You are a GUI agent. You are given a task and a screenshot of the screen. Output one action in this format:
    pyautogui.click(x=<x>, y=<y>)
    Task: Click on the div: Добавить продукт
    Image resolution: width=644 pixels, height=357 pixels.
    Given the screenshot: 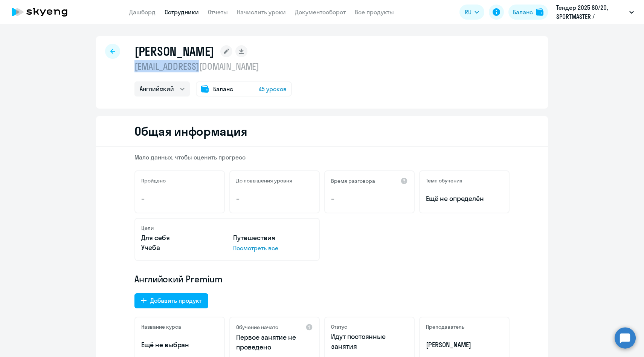 What is the action you would take?
    pyautogui.click(x=176, y=300)
    